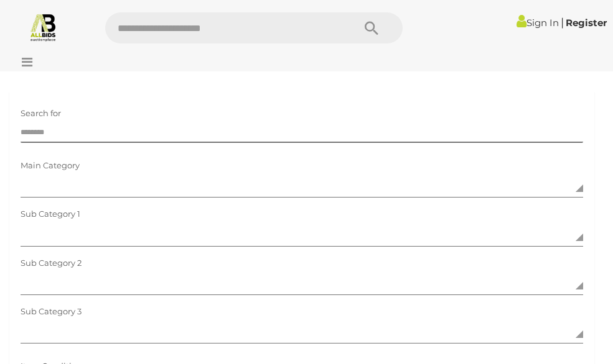 The height and width of the screenshot is (364, 613). Describe the element at coordinates (586, 22) in the screenshot. I see `a: Register` at that location.